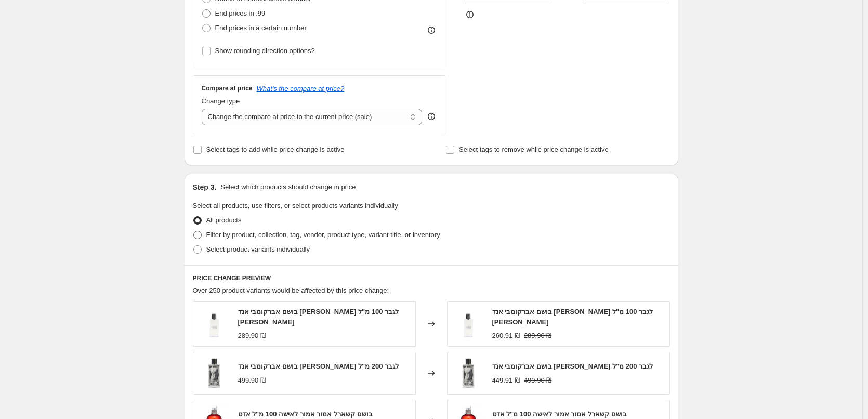 The image size is (868, 419). I want to click on div: 289.90 ₪, so click(252, 336).